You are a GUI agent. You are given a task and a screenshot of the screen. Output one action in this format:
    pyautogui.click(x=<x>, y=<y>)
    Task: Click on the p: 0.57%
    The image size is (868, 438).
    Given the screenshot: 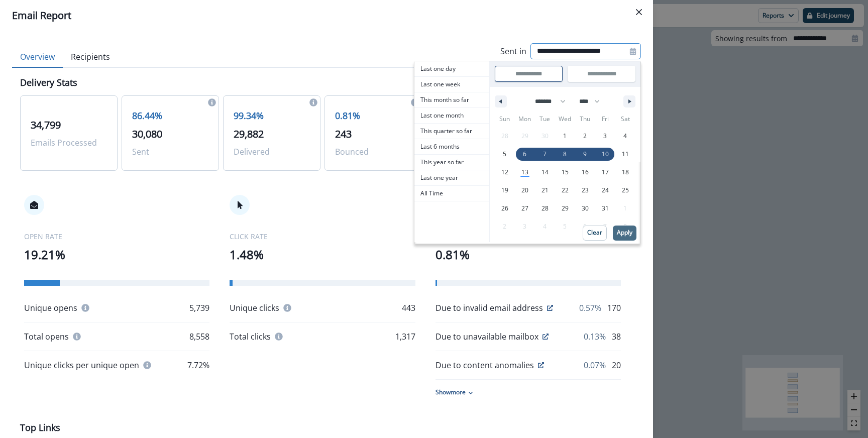 What is the action you would take?
    pyautogui.click(x=590, y=308)
    